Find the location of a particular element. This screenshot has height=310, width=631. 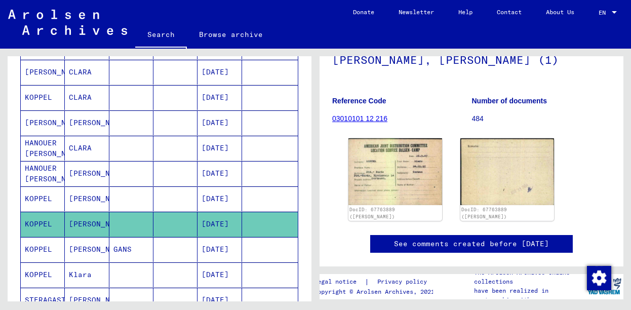

img: Arolsen_neg.svg is located at coordinates (67, 22).